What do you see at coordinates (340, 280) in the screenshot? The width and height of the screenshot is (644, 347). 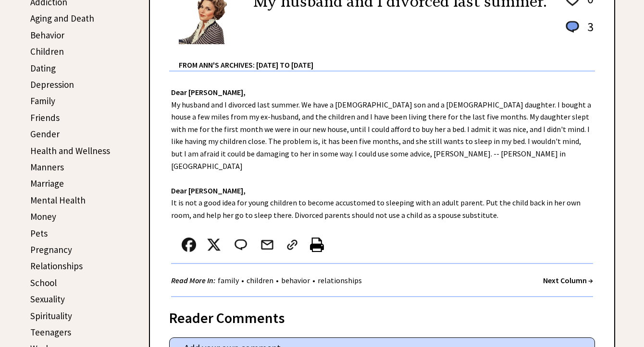 I see `a: relationships` at bounding box center [340, 280].